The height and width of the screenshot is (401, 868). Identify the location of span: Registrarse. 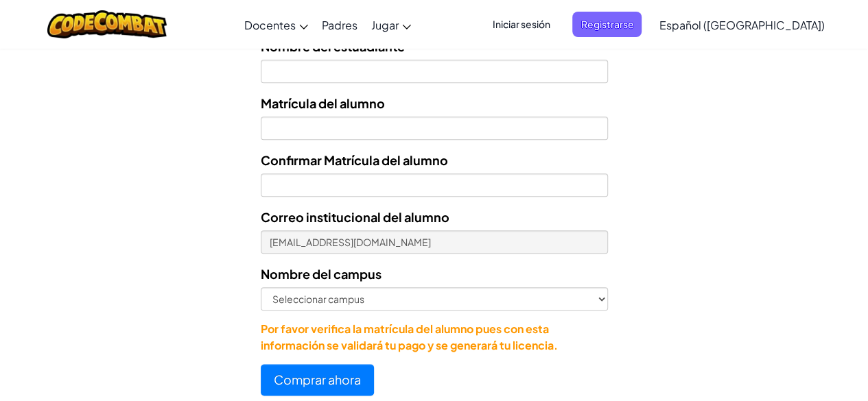
(607, 24).